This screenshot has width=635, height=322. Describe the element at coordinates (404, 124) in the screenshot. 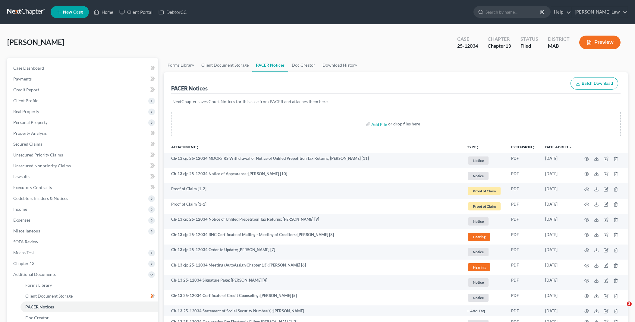

I see `div: or drop files here` at that location.